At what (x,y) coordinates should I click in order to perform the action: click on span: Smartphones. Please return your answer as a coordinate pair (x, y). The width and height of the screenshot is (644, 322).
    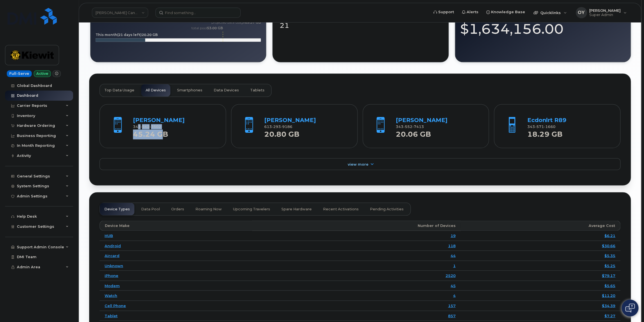
    Looking at the image, I should click on (190, 90).